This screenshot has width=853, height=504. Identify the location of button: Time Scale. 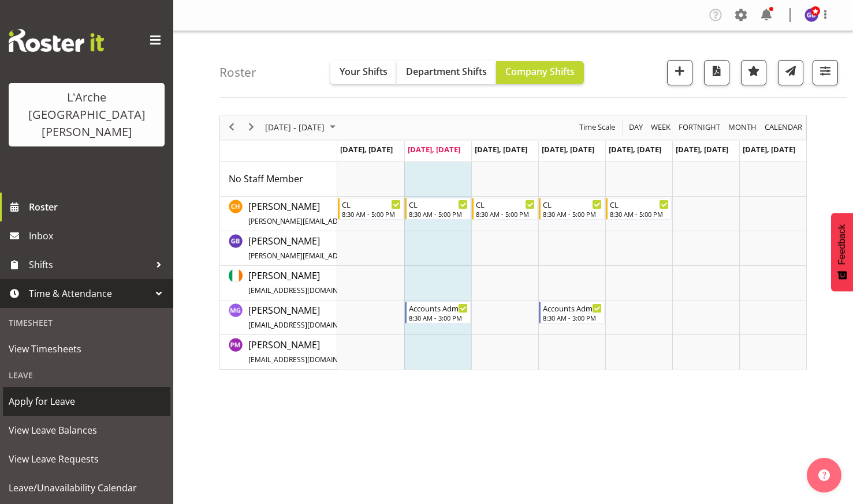
(597, 127).